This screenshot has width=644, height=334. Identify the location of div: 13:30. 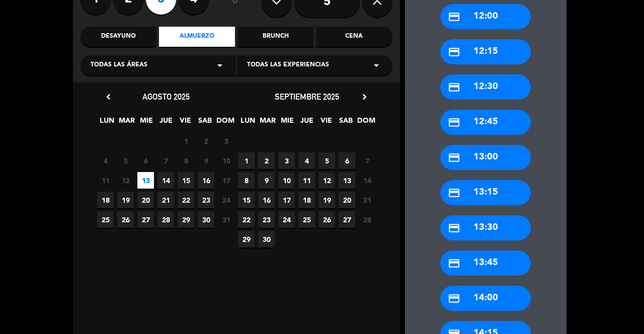
(485, 228).